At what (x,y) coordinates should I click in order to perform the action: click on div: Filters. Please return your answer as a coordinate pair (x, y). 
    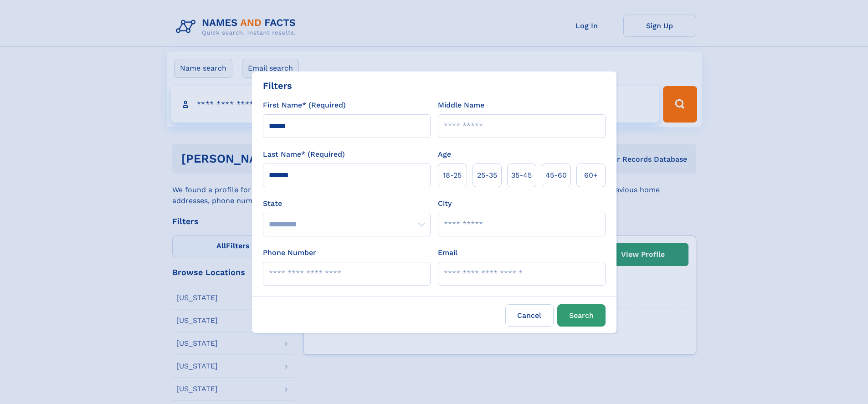
    Looking at the image, I should click on (277, 85).